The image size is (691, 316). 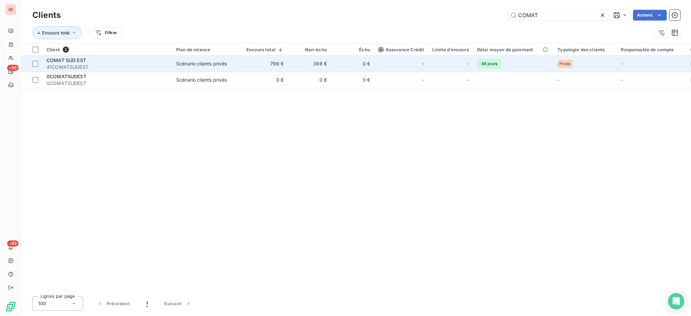 What do you see at coordinates (310, 64) in the screenshot?
I see `td: 398 €` at bounding box center [310, 64].